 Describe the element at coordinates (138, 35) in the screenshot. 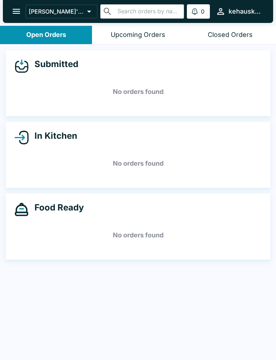

I see `div: Upcoming Orders` at that location.